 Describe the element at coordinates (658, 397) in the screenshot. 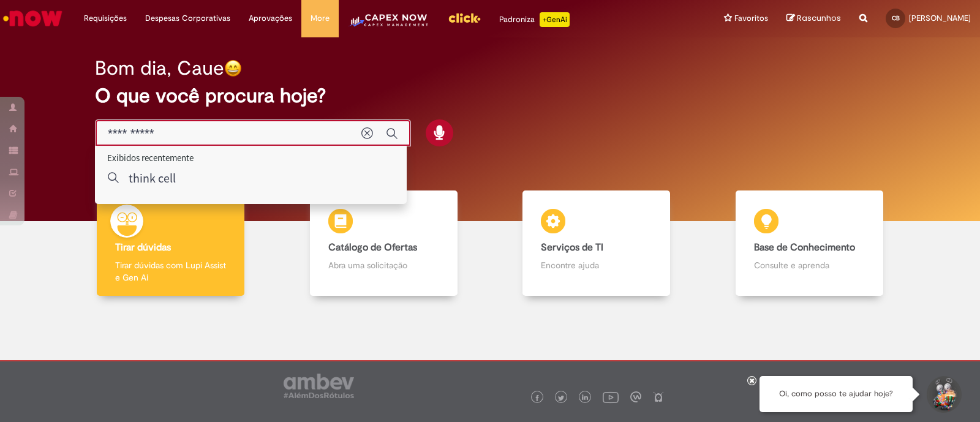

I see `img: logo_footer_naosei.png` at that location.